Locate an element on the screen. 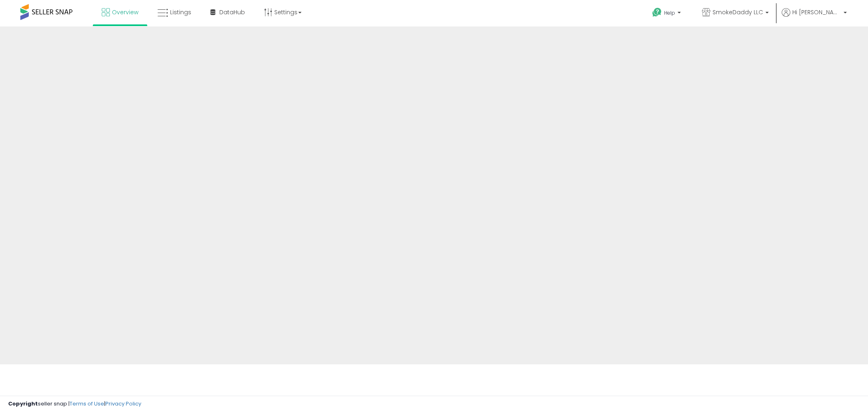 The height and width of the screenshot is (412, 868). span: Listings is located at coordinates (181, 13).